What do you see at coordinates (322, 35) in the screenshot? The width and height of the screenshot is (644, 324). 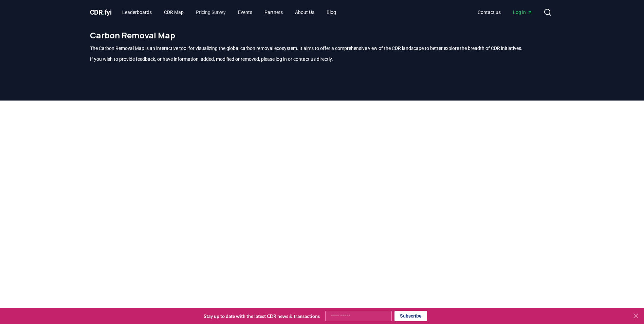 I see `h1: Carbon Removal Map` at bounding box center [322, 35].